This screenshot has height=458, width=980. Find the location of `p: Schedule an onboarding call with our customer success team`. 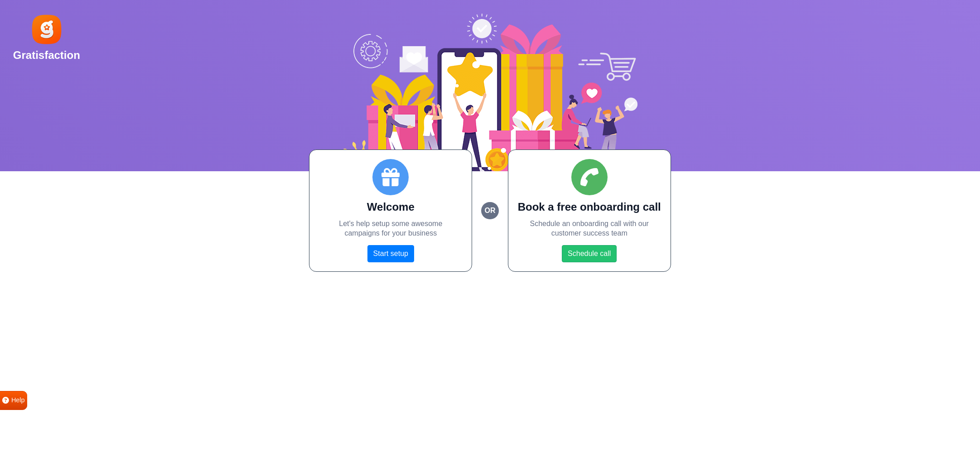

p: Schedule an onboarding call with our customer success team is located at coordinates (589, 229).